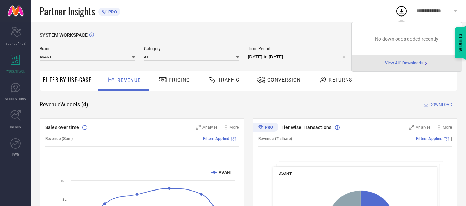 The image size is (466, 206). What do you see at coordinates (16, 127) in the screenshot?
I see `span: TRENDS` at bounding box center [16, 127].